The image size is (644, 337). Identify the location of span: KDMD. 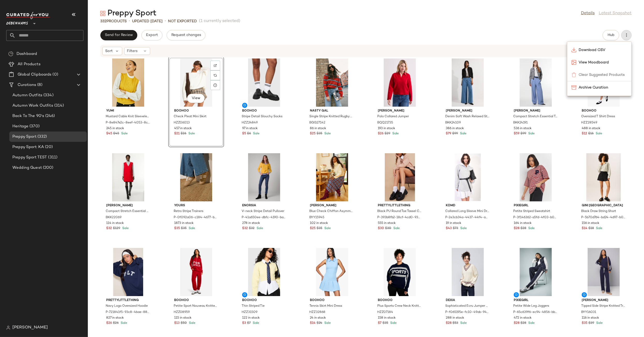
(468, 205).